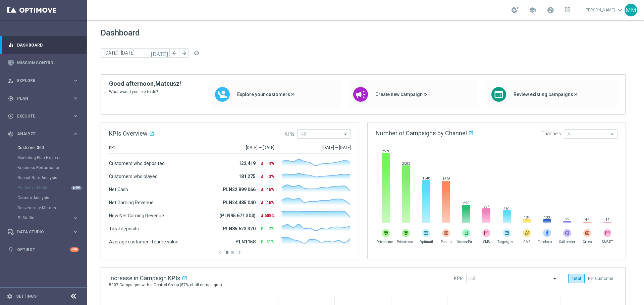 The width and height of the screenshot is (644, 305). Describe the element at coordinates (44, 208) in the screenshot. I see `a: Deliverability Metrics` at that location.